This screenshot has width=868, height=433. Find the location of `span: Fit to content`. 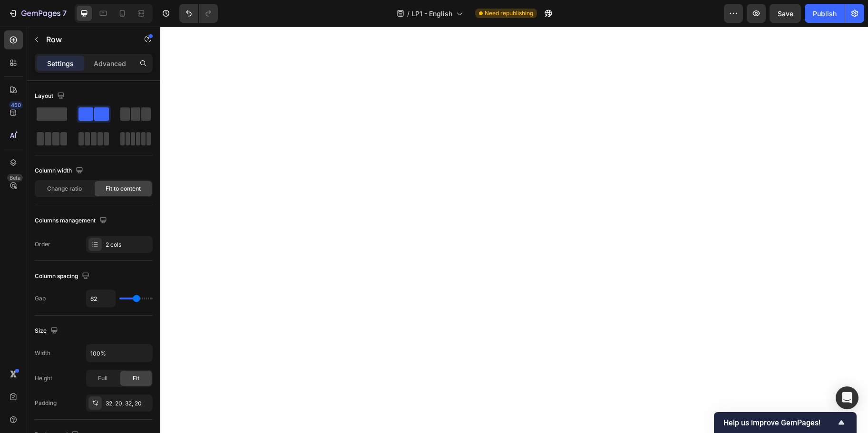

span: Fit to content is located at coordinates (123, 189).